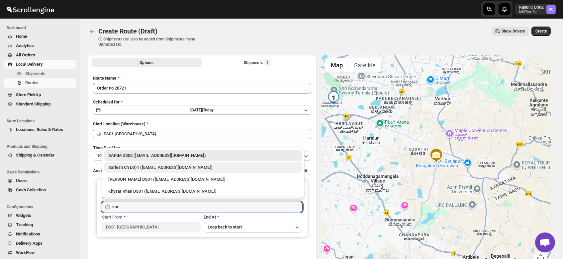 The width and height of the screenshot is (563, 259). What do you see at coordinates (551, 9) in the screenshot?
I see `text: RC` at bounding box center [551, 9].